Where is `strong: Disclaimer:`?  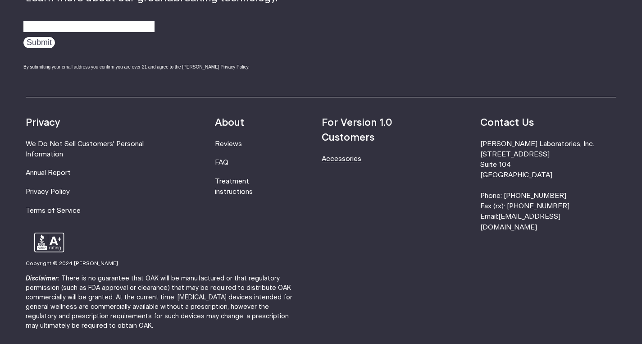 strong: Disclaimer: is located at coordinates (42, 279).